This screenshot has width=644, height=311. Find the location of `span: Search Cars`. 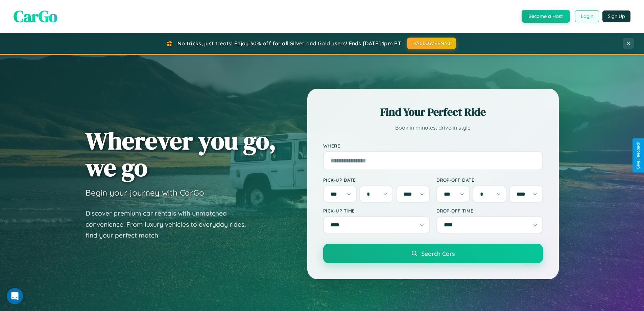

span: Search Cars is located at coordinates (438, 253).